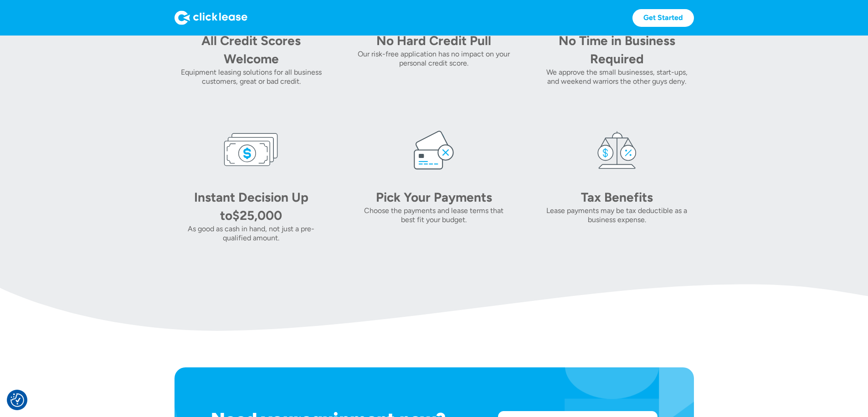 The image size is (868, 417). Describe the element at coordinates (251, 206) in the screenshot. I see `div: Instant Decision Up to` at that location.